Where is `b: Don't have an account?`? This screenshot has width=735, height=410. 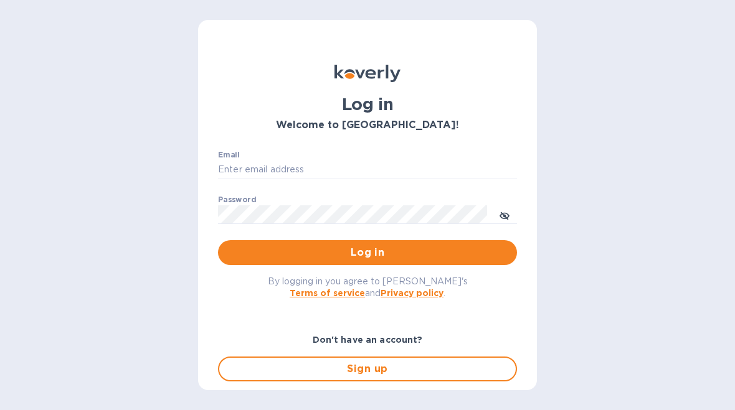
b: Don't have an account? is located at coordinates (367, 340).